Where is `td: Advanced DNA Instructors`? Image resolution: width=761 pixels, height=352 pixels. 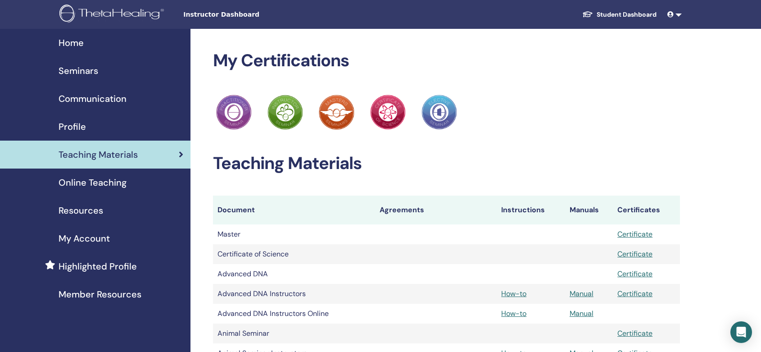 td: Advanced DNA Instructors is located at coordinates (294, 294).